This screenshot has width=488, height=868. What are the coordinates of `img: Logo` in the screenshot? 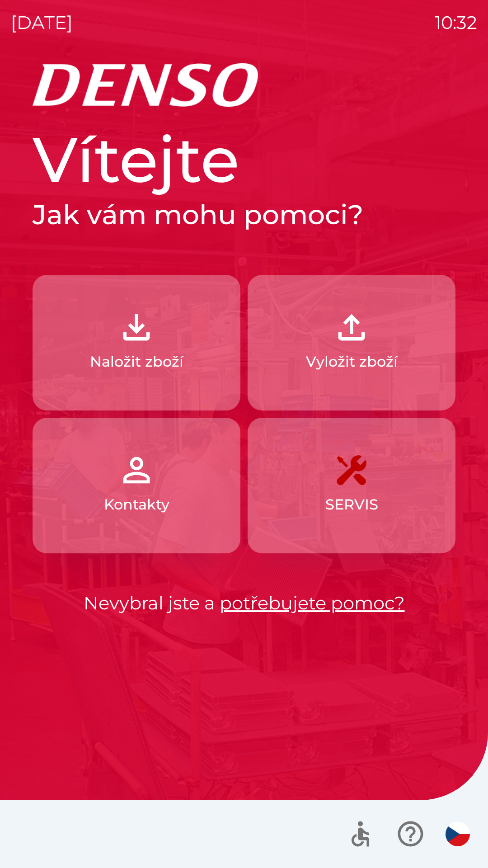 It's located at (244, 85).